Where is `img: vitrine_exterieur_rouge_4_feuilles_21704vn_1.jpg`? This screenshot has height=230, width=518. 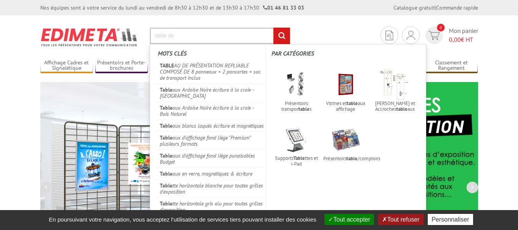 img: vitrine_exterieur_rouge_4_feuilles_21704vn_1.jpg is located at coordinates (345, 84).